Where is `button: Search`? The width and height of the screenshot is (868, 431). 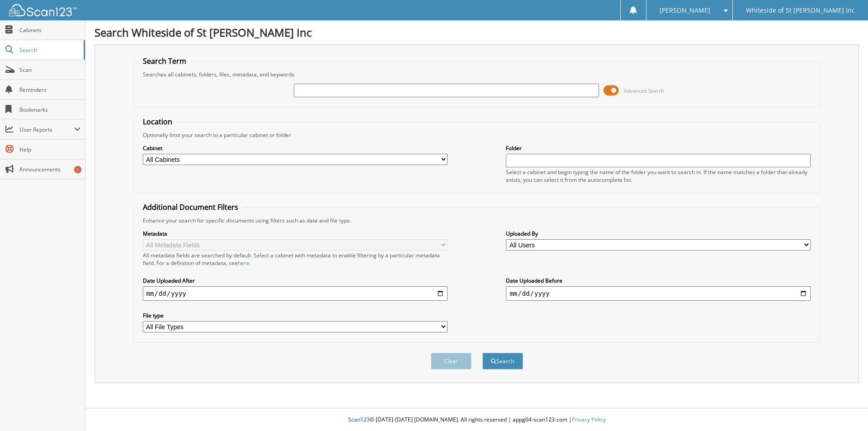 button: Search is located at coordinates (503, 361).